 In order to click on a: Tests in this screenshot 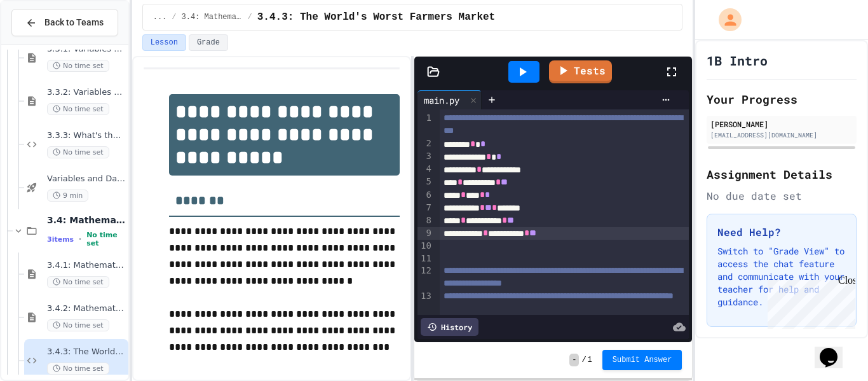, I will do `click(580, 72)`.